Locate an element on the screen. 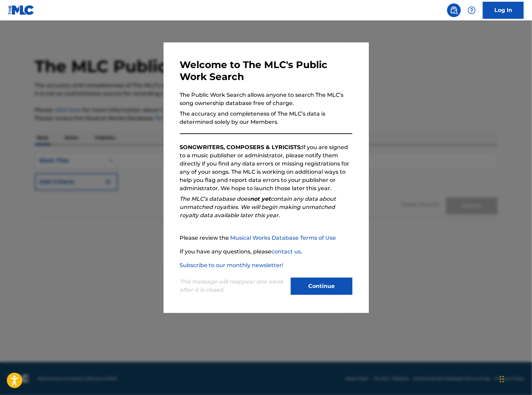 The height and width of the screenshot is (395, 532). strong: SONGWRITERS, COMPOSERS & LYRICISTS: is located at coordinates (241, 147).